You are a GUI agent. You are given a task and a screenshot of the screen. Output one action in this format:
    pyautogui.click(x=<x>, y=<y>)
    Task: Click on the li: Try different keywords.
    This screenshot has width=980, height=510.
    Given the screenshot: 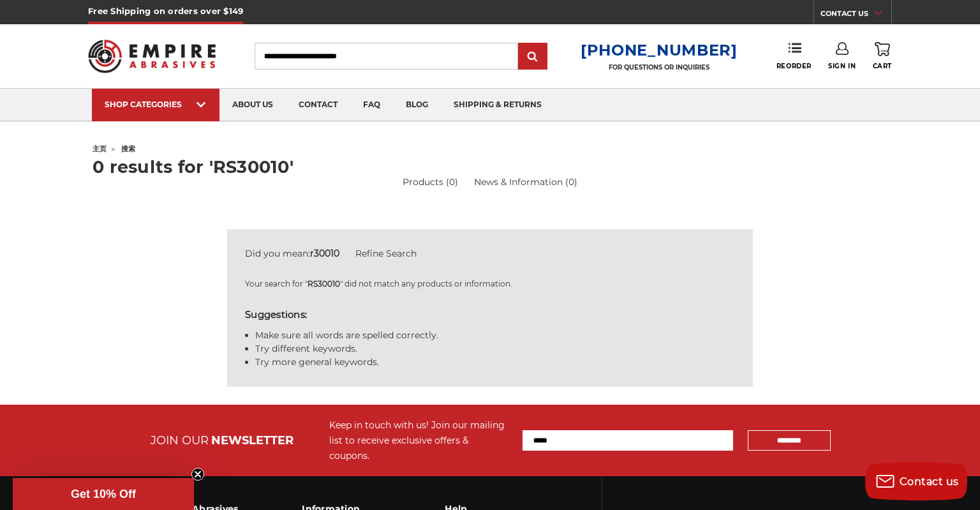 What is the action you would take?
    pyautogui.click(x=495, y=348)
    